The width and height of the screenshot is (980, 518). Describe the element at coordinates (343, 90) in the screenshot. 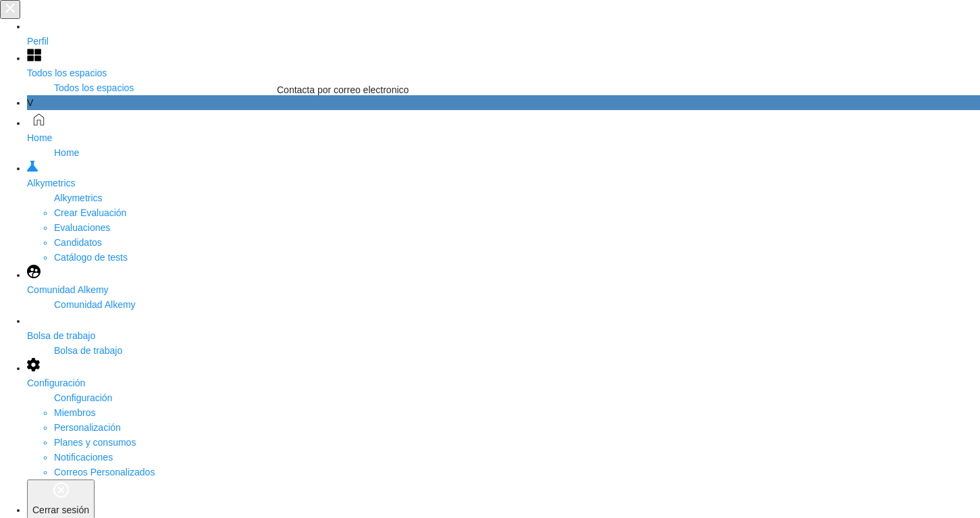

I see `div: Contacta por correo electronico` at that location.